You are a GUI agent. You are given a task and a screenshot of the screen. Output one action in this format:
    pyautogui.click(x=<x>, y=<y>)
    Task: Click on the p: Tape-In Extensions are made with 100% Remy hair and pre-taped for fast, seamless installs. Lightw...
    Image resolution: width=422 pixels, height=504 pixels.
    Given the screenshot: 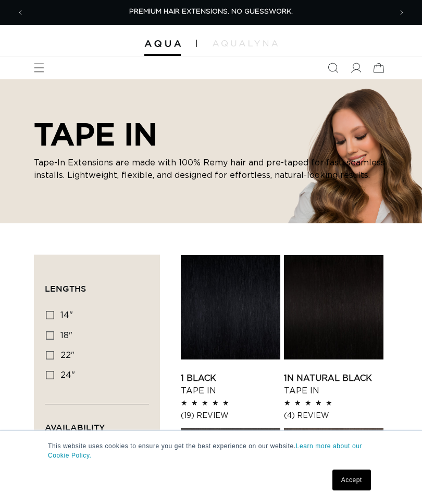 What is the action you would take?
    pyautogui.click(x=211, y=170)
    